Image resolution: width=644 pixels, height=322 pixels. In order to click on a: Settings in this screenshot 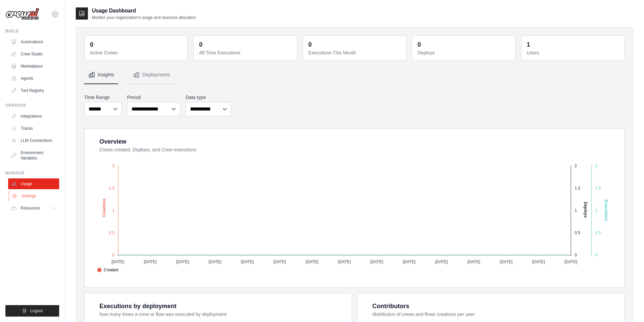, I will do `click(35, 196)`.